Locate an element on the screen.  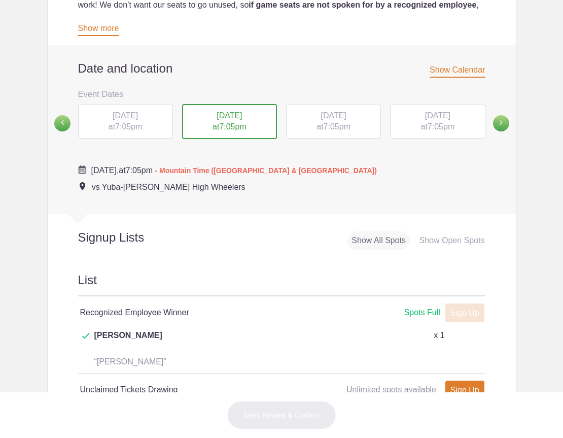
span: Show Calendar is located at coordinates (457, 71).